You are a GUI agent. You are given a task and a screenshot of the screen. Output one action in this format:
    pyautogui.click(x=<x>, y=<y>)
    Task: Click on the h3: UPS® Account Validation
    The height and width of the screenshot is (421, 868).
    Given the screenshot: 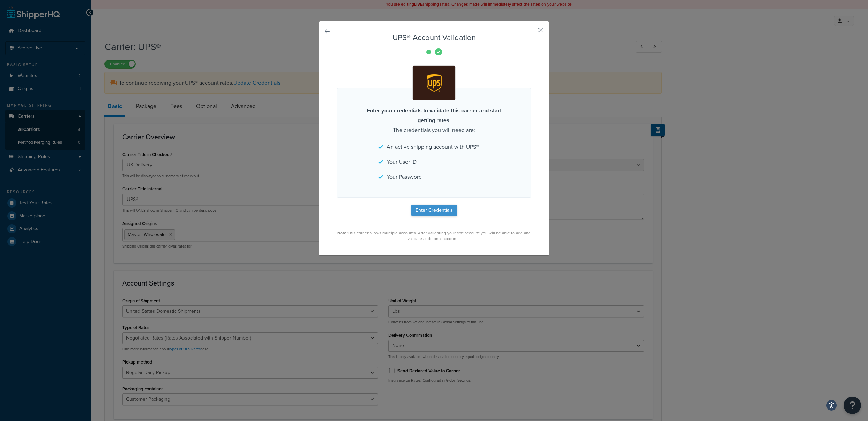 What is the action you would take?
    pyautogui.click(x=434, y=38)
    